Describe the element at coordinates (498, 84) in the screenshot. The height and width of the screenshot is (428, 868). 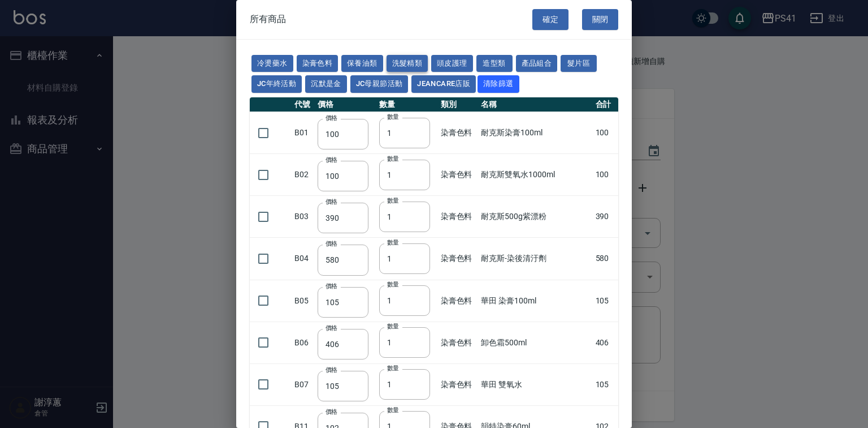
I see `button: 清除篩選` at that location.